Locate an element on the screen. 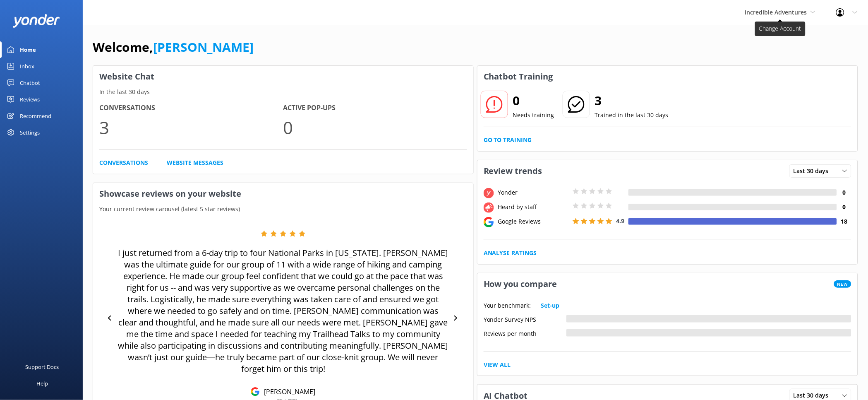 Image resolution: width=868 pixels, height=400 pixels. h4: 18 is located at coordinates (844, 221).